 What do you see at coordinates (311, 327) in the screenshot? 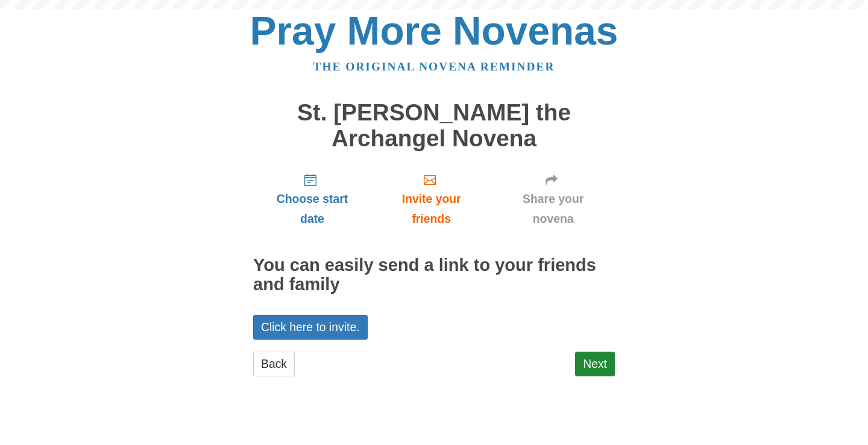
I see `a: Click here to invite.` at bounding box center [311, 327].